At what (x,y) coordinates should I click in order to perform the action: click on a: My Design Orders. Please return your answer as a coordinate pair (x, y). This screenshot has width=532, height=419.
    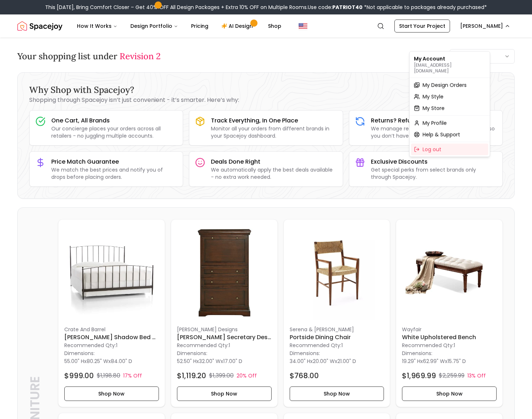
    Looking at the image, I should click on (450, 85).